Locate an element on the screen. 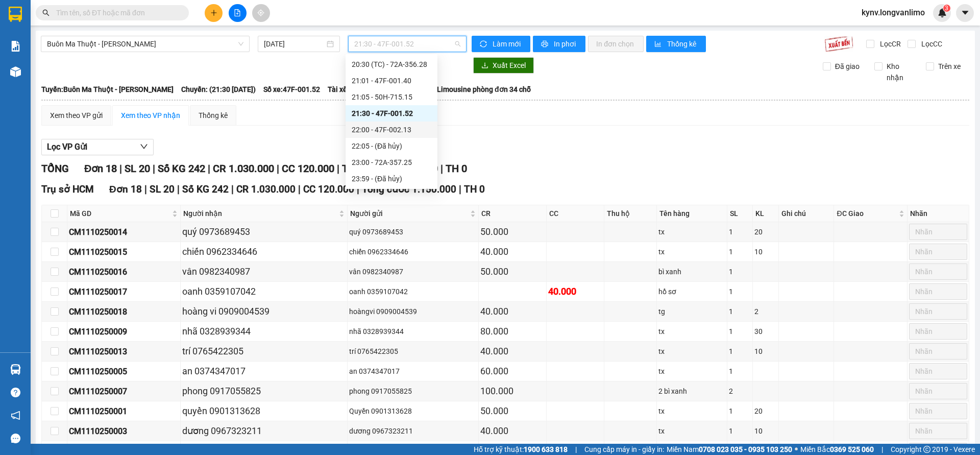 Image resolution: width=980 pixels, height=455 pixels. button: file-add is located at coordinates (237, 13).